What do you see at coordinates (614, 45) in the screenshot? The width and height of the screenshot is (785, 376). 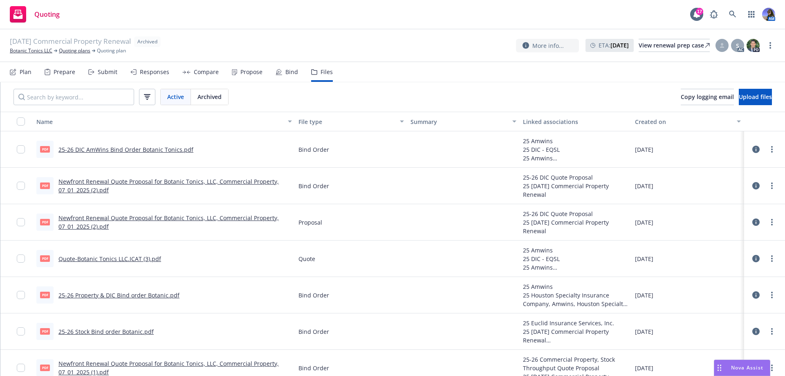 I see `span: ETA :` at bounding box center [614, 45].